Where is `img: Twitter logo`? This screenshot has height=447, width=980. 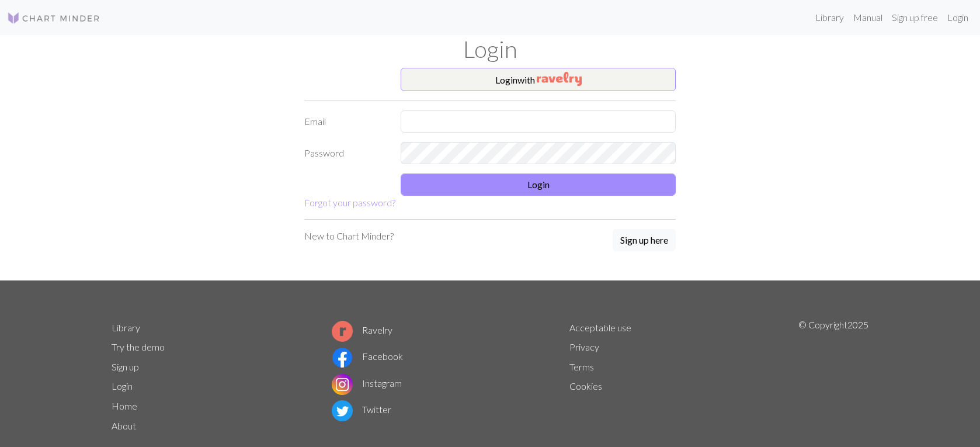 img: Twitter logo is located at coordinates (342, 411).